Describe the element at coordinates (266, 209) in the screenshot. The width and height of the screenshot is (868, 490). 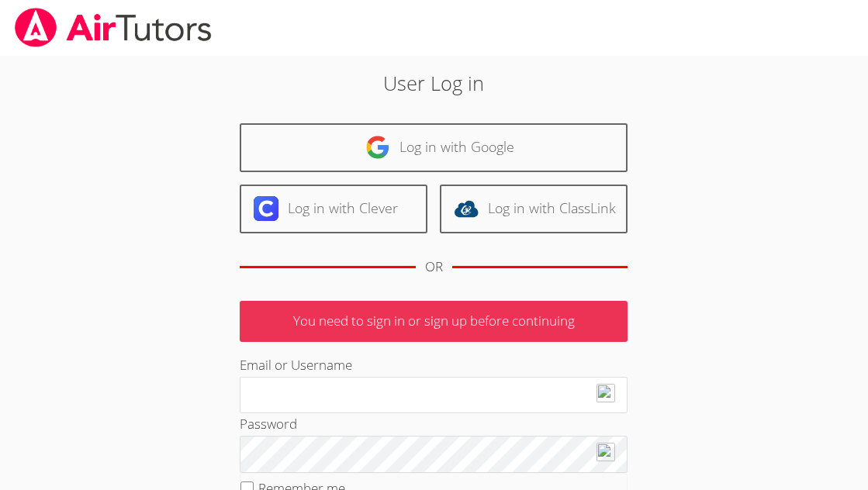
I see `img: clever-logo-6eab21bc6e7a338710f1a6ff85c0baf02591cd810cc4098c63d3a4b26e2feb20.svg` at that location.